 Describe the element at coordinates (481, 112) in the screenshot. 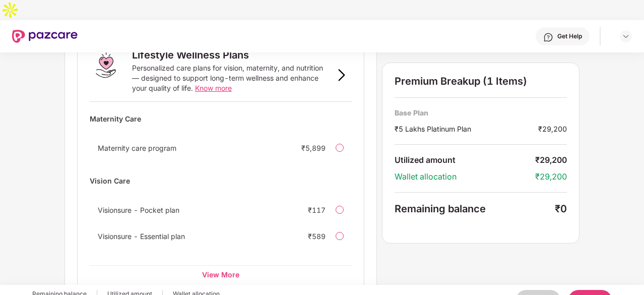

I see `div: Base Plan` at that location.